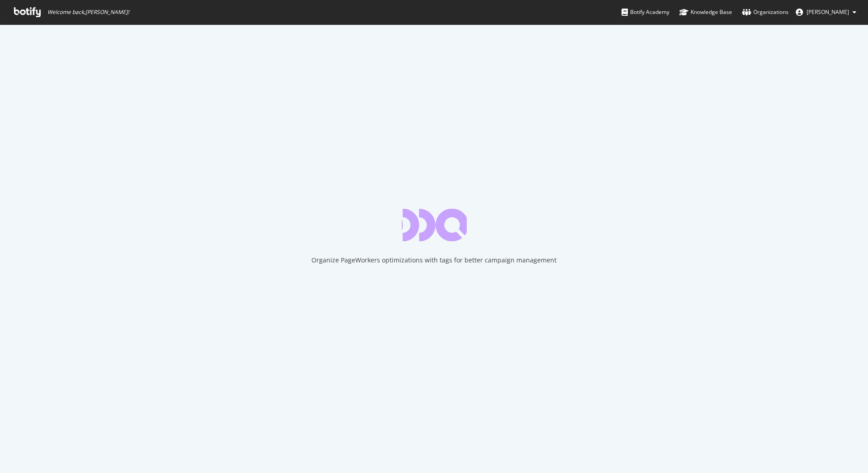 The image size is (868, 473). Describe the element at coordinates (828, 12) in the screenshot. I see `span: Serena Steward` at that location.